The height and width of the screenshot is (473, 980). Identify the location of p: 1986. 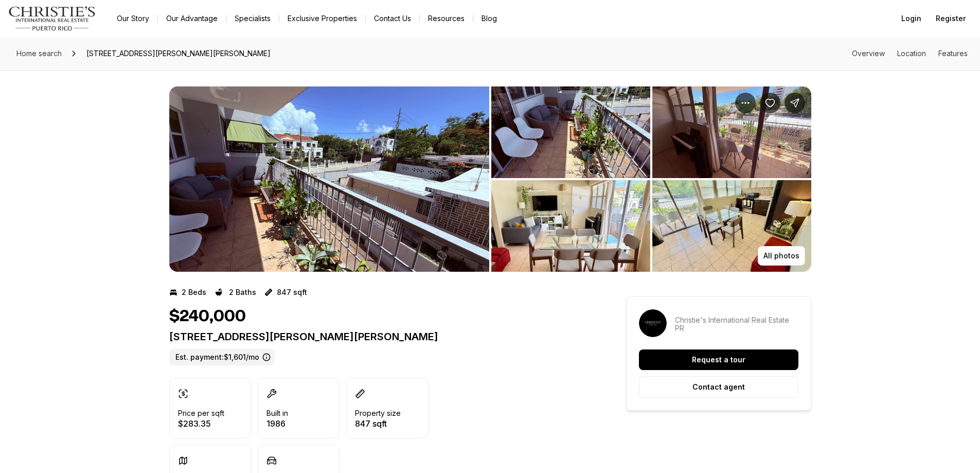
(277, 423).